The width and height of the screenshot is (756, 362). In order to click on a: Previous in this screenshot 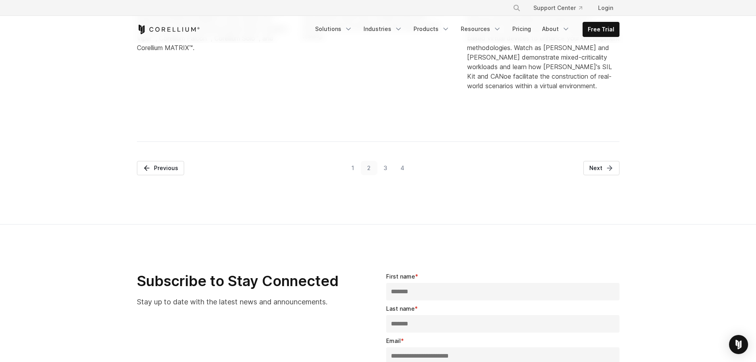, I will do `click(160, 168)`.